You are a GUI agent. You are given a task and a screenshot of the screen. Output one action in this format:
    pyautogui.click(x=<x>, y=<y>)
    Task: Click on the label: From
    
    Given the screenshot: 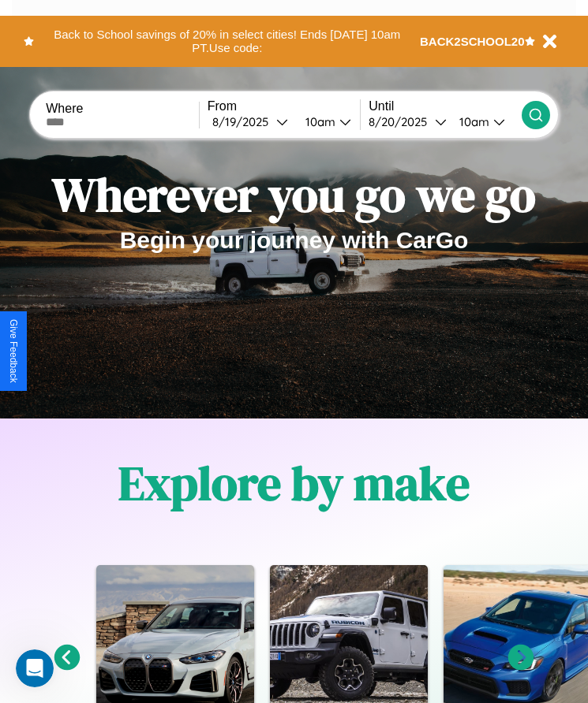 What is the action you would take?
    pyautogui.click(x=284, y=106)
    